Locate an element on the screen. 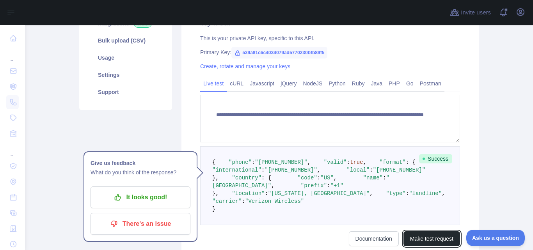 This screenshot has width=533, height=250. a: jQuery is located at coordinates (288, 83).